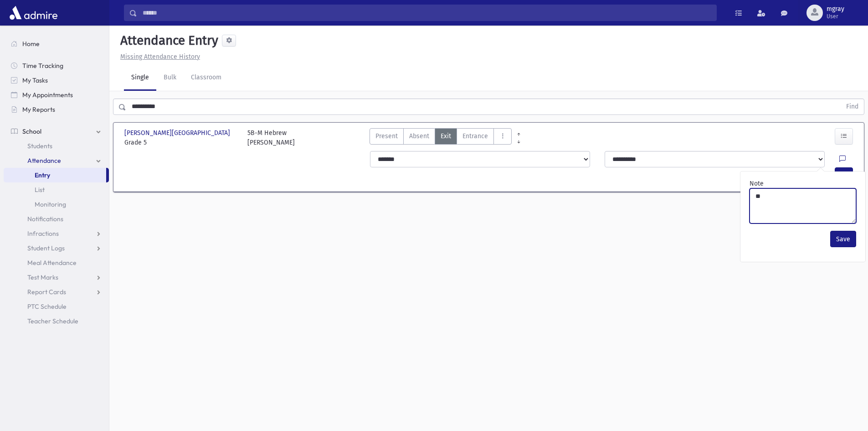  What do you see at coordinates (56, 306) in the screenshot?
I see `a: PTC Schedule` at bounding box center [56, 306].